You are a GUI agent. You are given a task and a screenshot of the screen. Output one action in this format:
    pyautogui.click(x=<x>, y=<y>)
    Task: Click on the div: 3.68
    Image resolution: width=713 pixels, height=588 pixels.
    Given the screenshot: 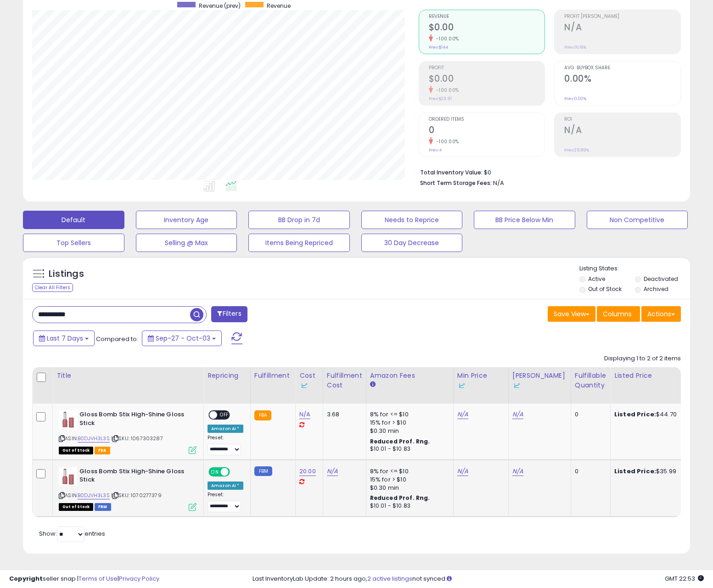 What is the action you would take?
    pyautogui.click(x=343, y=414)
    